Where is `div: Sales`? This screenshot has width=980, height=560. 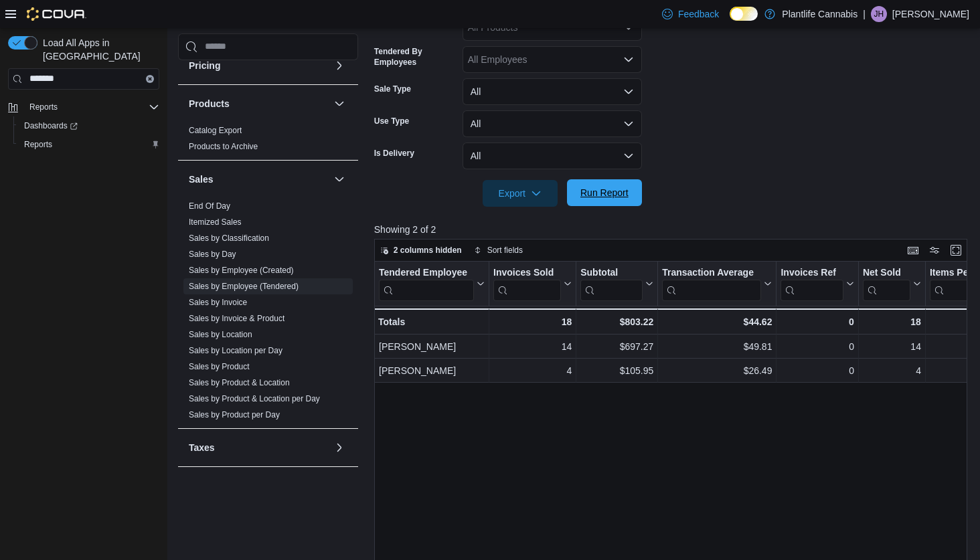 div: Sales is located at coordinates (267, 313).